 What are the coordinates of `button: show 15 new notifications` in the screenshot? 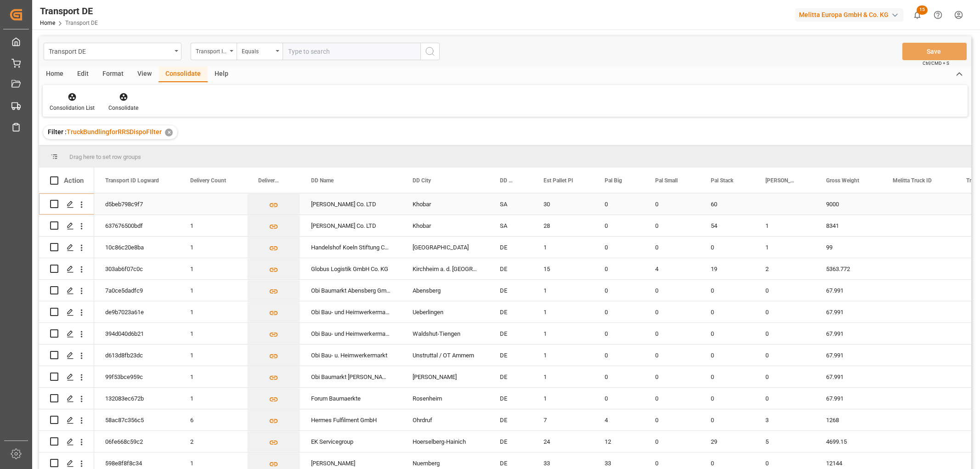 It's located at (918, 15).